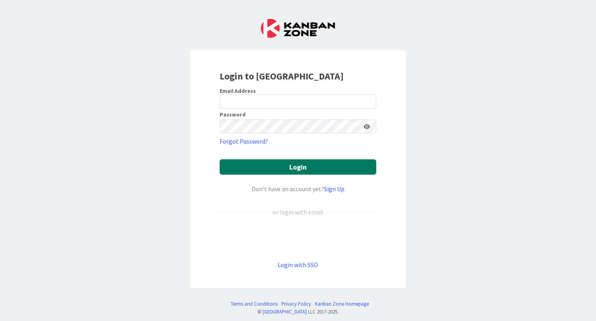 This screenshot has height=321, width=596. Describe the element at coordinates (298, 28) in the screenshot. I see `img: Kanban Zone` at that location.